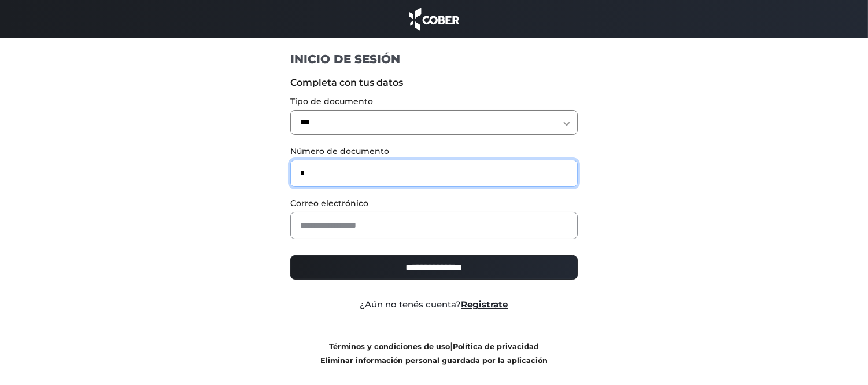 The height and width of the screenshot is (385, 868). Describe the element at coordinates (496, 346) in the screenshot. I see `a: Política de privacidad` at that location.